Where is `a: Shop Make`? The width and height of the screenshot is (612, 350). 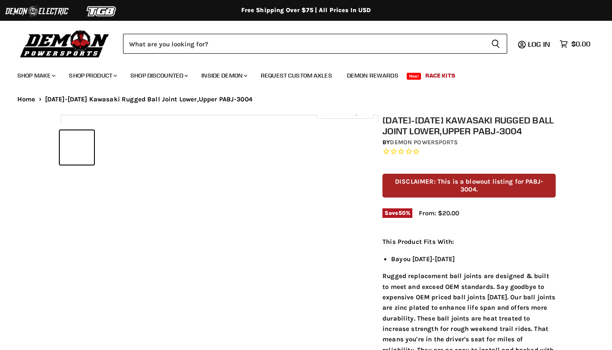 a: Shop Make is located at coordinates (36, 75).